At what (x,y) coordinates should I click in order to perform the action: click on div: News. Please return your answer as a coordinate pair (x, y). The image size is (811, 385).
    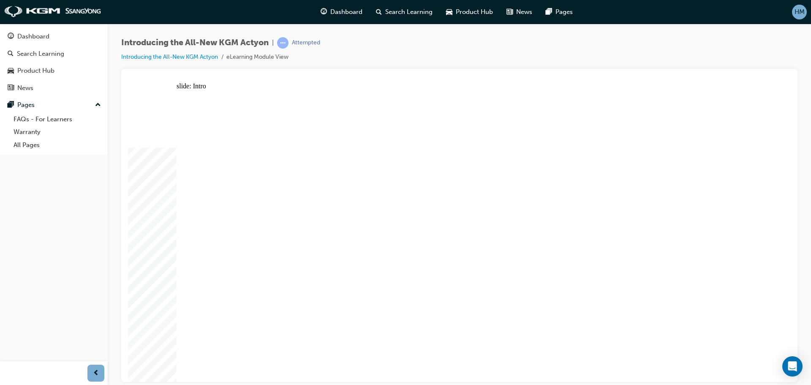
    Looking at the image, I should click on (25, 88).